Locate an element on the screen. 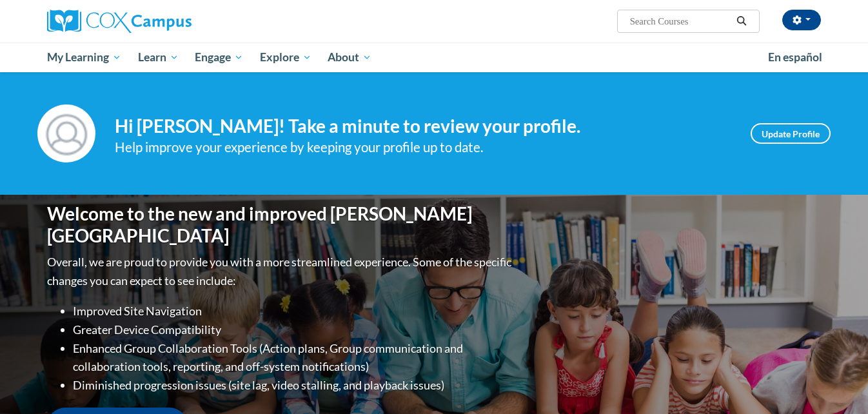 The height and width of the screenshot is (414, 868). li: Greater Device Compatibility is located at coordinates (294, 330).